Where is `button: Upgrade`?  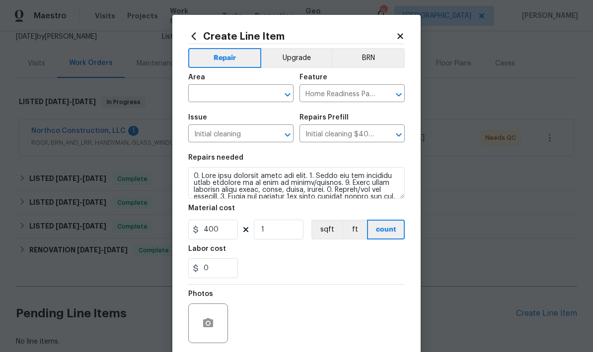
button: Upgrade is located at coordinates (296, 58).